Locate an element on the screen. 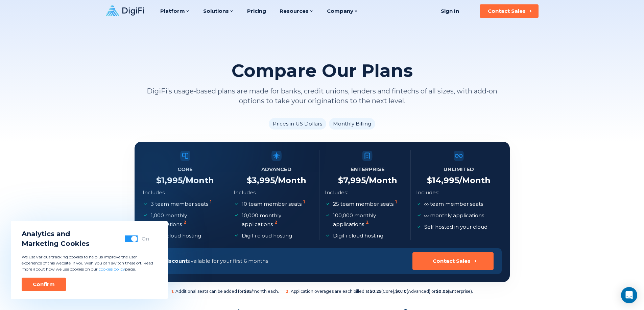 Image resolution: width=644 pixels, height=310 pixels. span: Marketing Cookies is located at coordinates (55, 243).